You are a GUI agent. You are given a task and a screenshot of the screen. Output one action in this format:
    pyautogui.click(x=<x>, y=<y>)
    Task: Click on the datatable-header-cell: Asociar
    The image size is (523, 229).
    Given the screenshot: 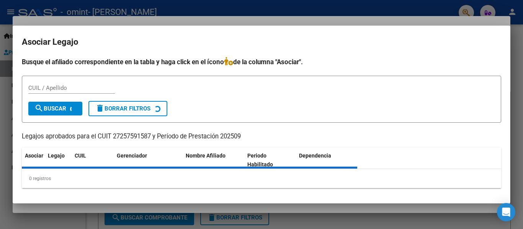 What is the action you would take?
    pyautogui.click(x=33, y=160)
    